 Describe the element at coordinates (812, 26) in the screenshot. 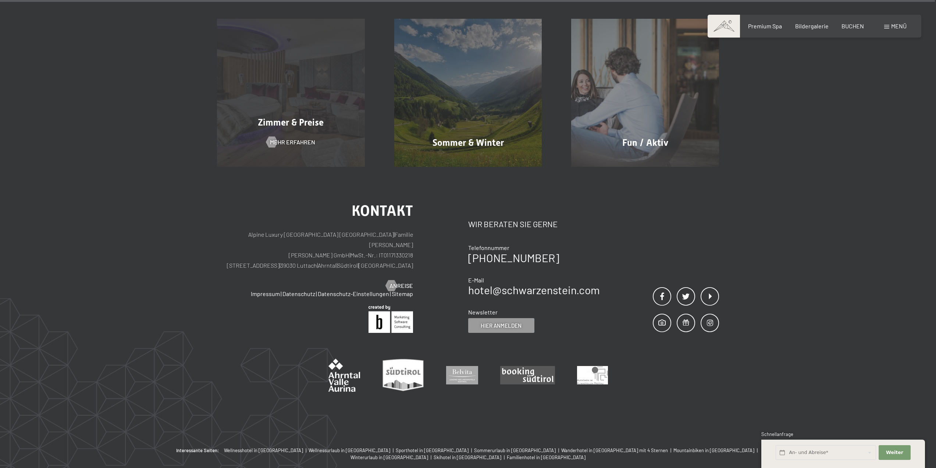

I see `a: Bildergalerie` at that location.